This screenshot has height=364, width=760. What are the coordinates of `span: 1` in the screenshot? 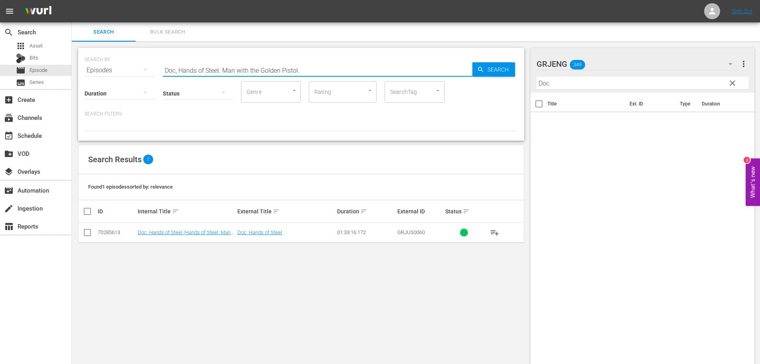 It's located at (148, 159).